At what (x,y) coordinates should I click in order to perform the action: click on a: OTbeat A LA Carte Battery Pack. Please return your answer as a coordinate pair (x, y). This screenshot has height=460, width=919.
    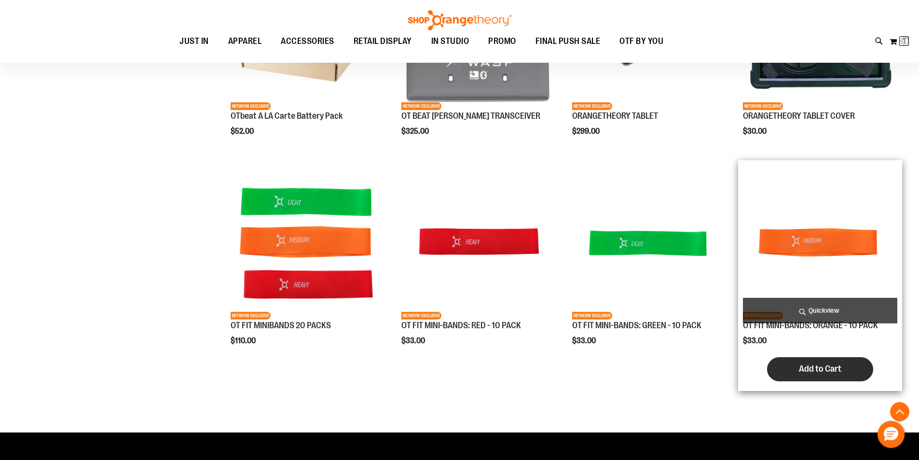
    Looking at the image, I should click on (287, 116).